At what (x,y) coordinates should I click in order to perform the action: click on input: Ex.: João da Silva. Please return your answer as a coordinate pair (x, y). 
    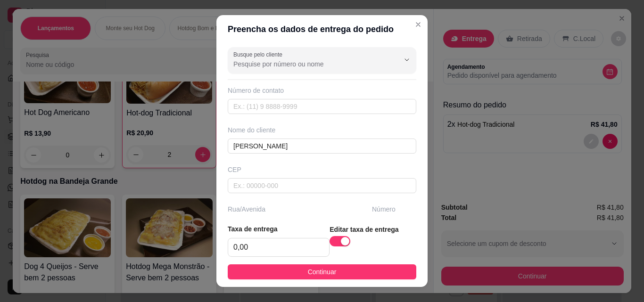
    Looking at the image, I should click on (322, 146).